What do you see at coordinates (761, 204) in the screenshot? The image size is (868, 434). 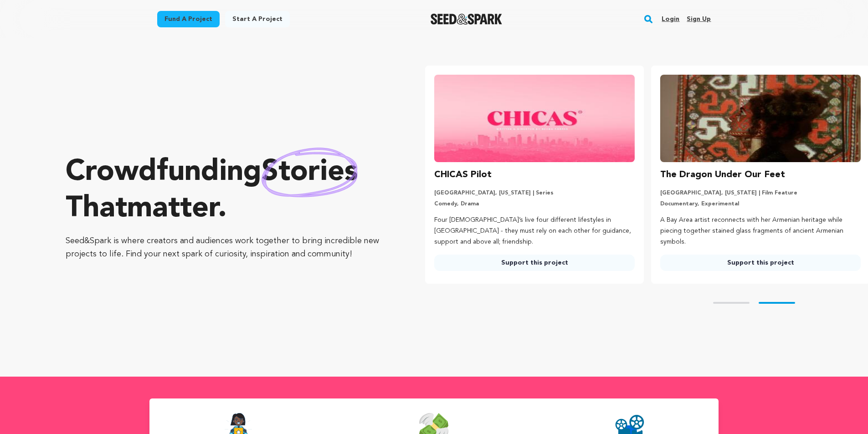 I see `p: Documentary, Experimental` at bounding box center [761, 204].